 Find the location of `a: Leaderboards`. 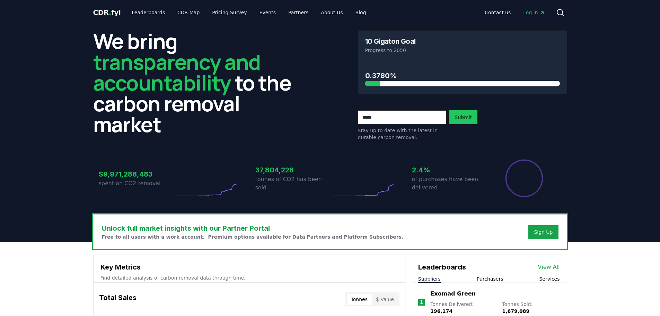

a: Leaderboards is located at coordinates (148, 12).